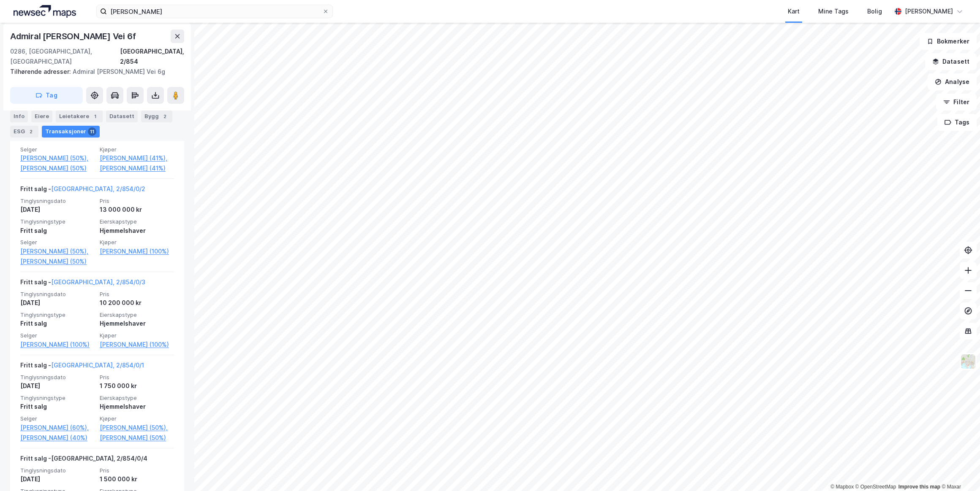 This screenshot has width=980, height=491. Describe the element at coordinates (952, 82) in the screenshot. I see `button: Analyse` at that location.